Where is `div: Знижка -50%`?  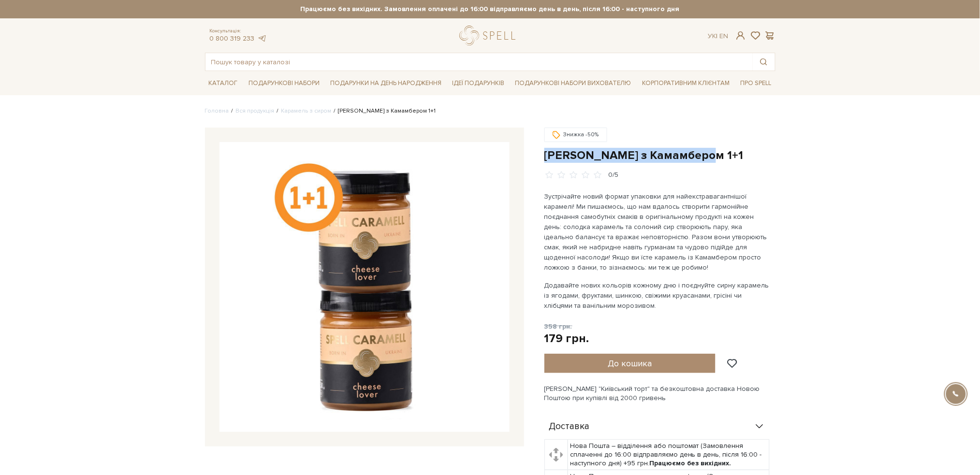
div: Знижка -50% is located at coordinates (576, 135).